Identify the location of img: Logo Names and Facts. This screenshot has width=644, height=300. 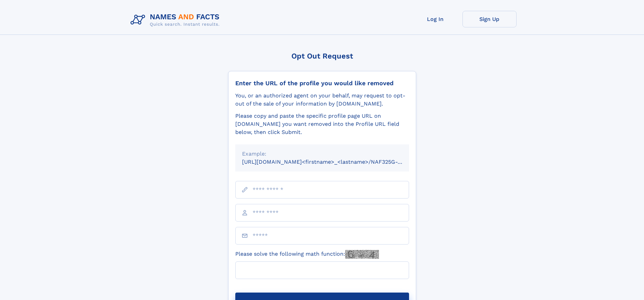
(176, 20).